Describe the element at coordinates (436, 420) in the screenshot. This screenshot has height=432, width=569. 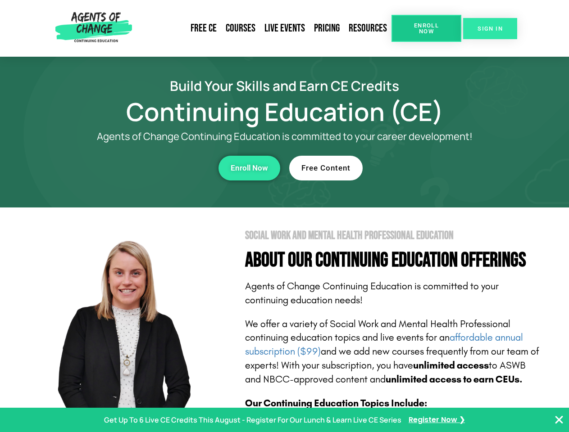
I see `span: Register Now ❯` at that location.